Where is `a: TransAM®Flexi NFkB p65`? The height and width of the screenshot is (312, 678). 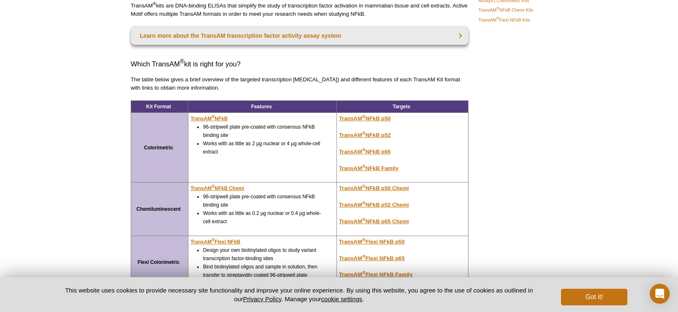
a: TransAM®Flexi NFkB p65 is located at coordinates (372, 258).